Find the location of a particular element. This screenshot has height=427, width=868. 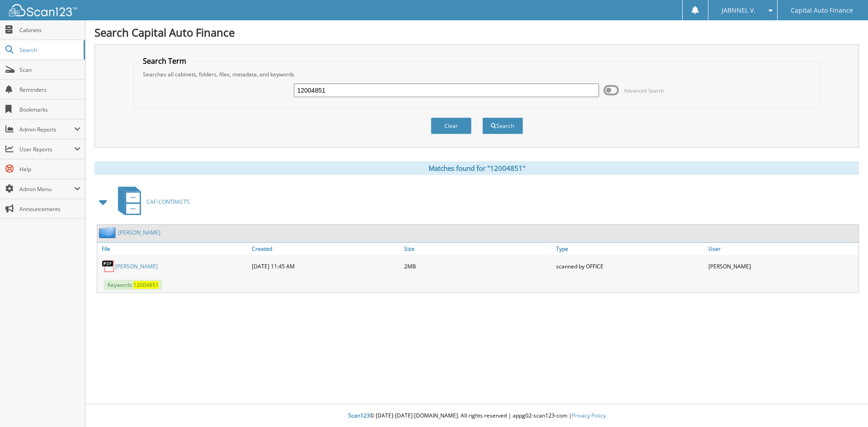

a: User is located at coordinates (782, 248).